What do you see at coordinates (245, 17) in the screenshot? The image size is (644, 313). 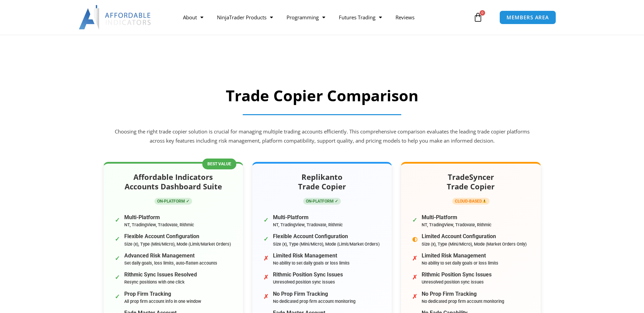 I see `a: NinjaTrader Products` at bounding box center [245, 17].